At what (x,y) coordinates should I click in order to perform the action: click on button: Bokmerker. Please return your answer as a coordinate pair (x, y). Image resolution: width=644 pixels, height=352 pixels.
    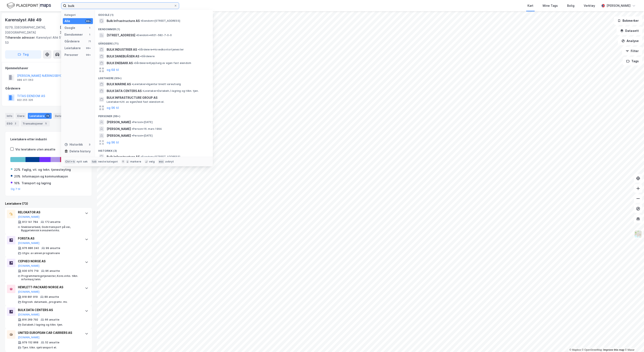
    Looking at the image, I should click on (628, 21).